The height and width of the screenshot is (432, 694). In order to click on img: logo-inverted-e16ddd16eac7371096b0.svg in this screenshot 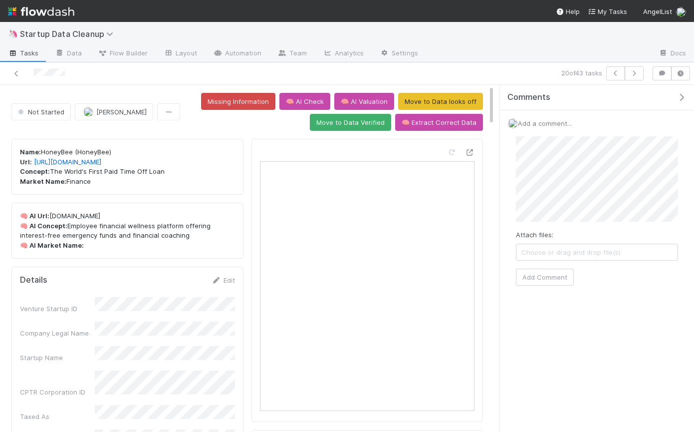, I will do `click(41, 11)`.